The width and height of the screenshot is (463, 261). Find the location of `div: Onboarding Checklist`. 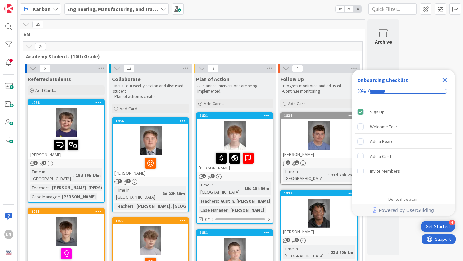

div: Onboarding Checklist is located at coordinates (383, 80).